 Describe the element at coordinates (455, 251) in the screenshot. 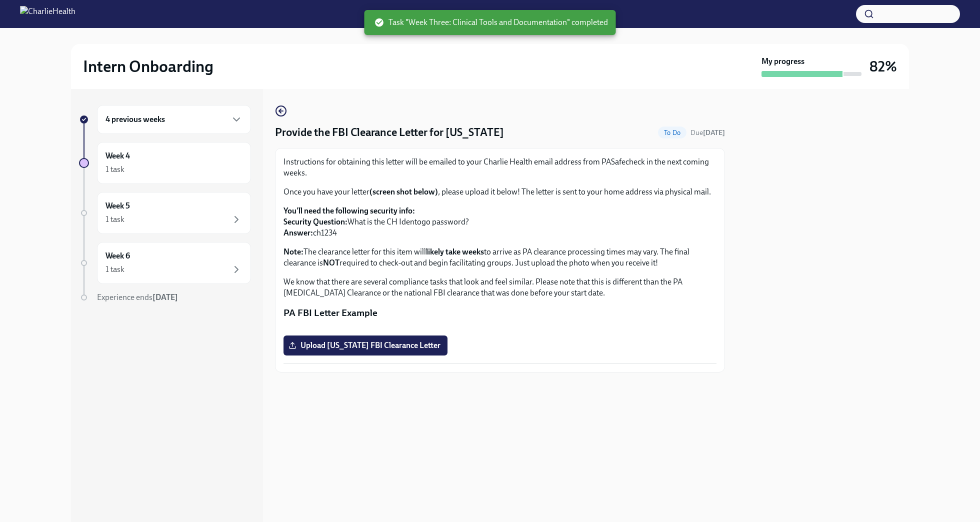

I see `strong: likely take weeks` at that location.